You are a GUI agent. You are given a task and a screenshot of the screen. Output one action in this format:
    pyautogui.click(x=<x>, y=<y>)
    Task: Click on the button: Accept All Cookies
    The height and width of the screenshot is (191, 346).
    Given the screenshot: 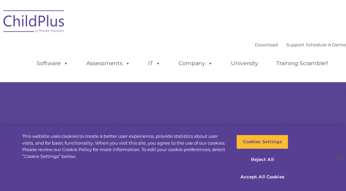 What is the action you would take?
    pyautogui.click(x=262, y=177)
    